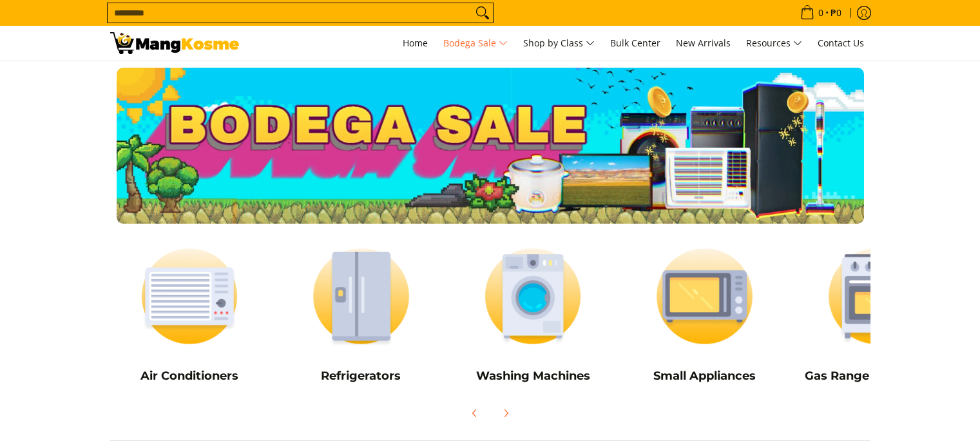 This screenshot has width=980, height=448. What do you see at coordinates (475, 43) in the screenshot?
I see `span: Bodega Sale` at bounding box center [475, 43].